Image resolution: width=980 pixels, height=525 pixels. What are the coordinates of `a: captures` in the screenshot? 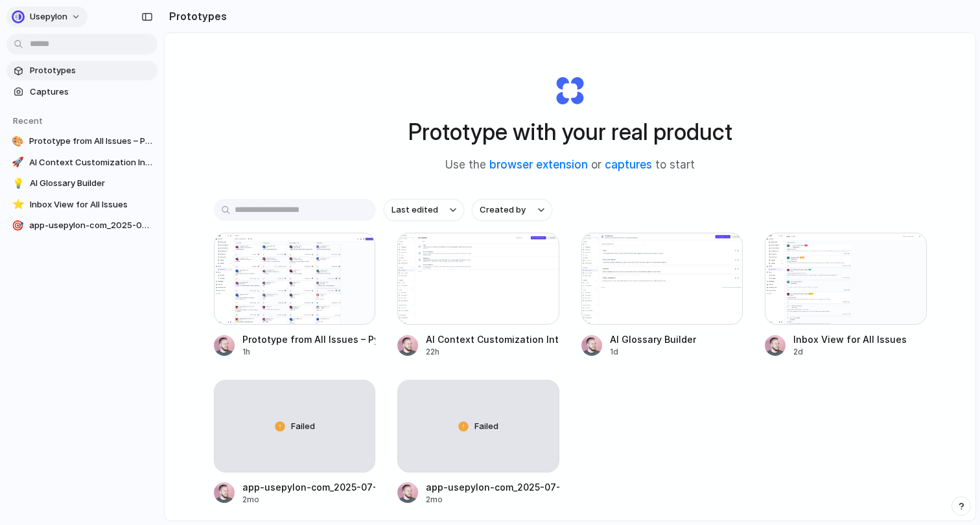 It's located at (628, 164).